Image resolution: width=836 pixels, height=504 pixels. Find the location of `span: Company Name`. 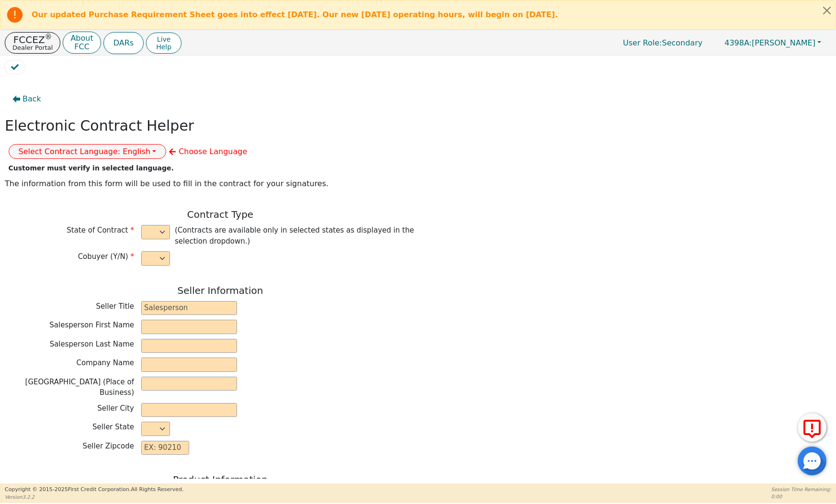

span: Company Name is located at coordinates (105, 363).